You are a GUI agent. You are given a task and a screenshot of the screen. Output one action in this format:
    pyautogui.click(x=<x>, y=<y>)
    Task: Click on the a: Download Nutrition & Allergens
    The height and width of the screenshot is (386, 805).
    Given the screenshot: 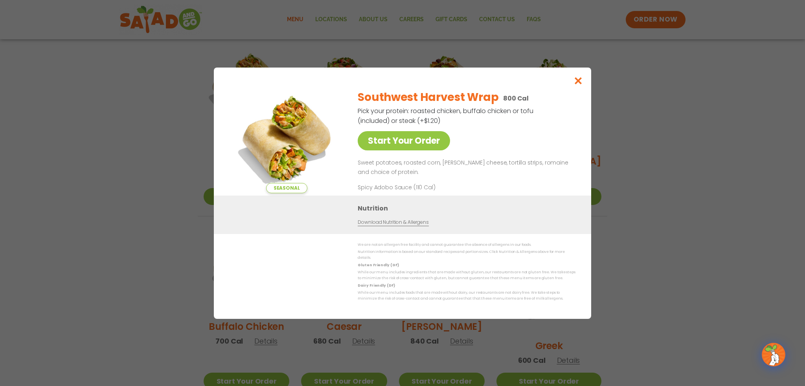 What is the action you would take?
    pyautogui.click(x=393, y=222)
    